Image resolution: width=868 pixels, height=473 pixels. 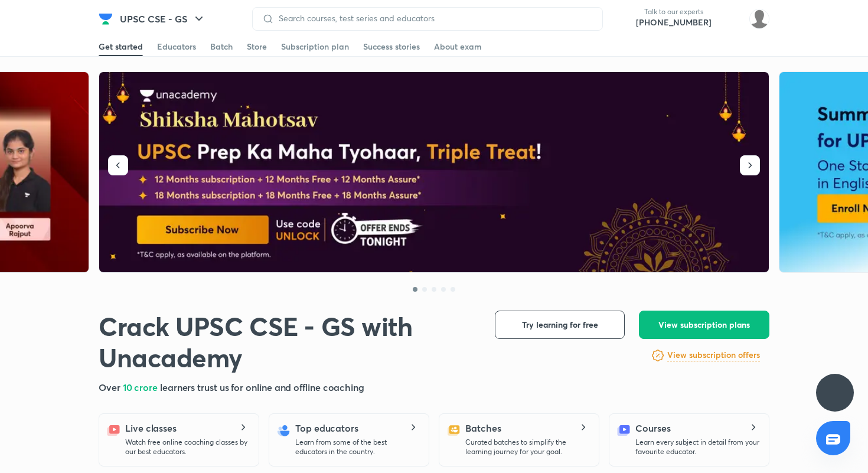 What do you see at coordinates (111, 387) in the screenshot?
I see `span: Over` at bounding box center [111, 387].